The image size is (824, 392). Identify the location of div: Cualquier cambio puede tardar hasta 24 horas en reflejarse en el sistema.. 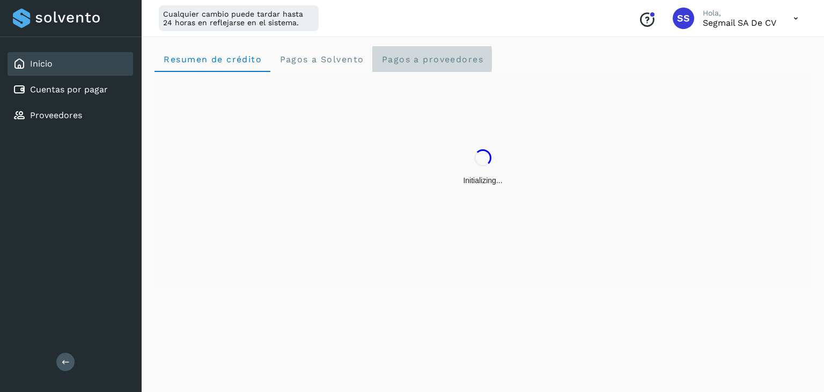
(239, 18).